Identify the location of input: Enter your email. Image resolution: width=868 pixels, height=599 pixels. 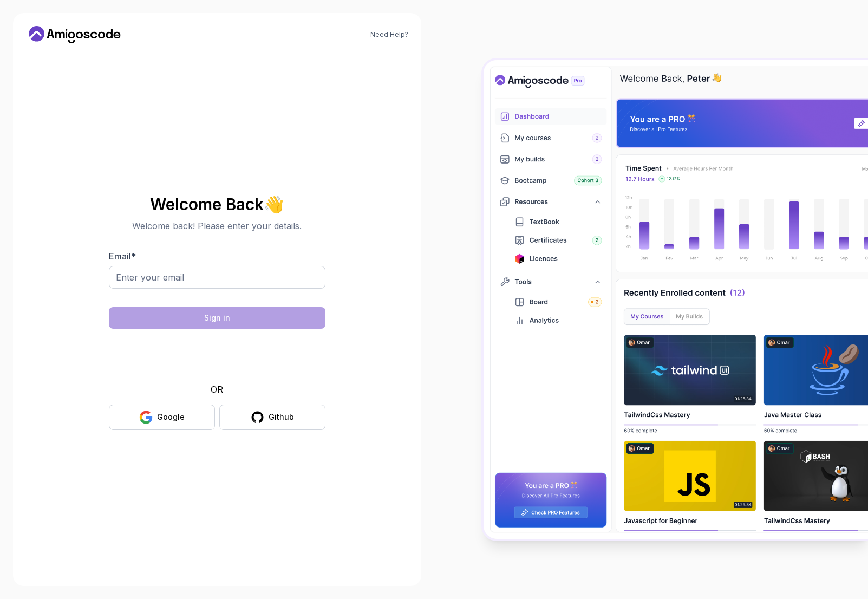
(217, 278).